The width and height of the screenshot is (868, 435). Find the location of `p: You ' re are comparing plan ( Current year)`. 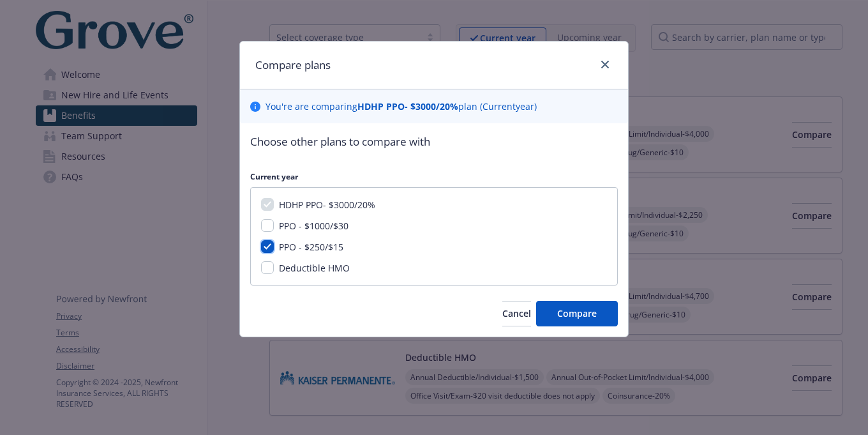

p: You ' re are comparing plan ( Current year) is located at coordinates (401, 106).